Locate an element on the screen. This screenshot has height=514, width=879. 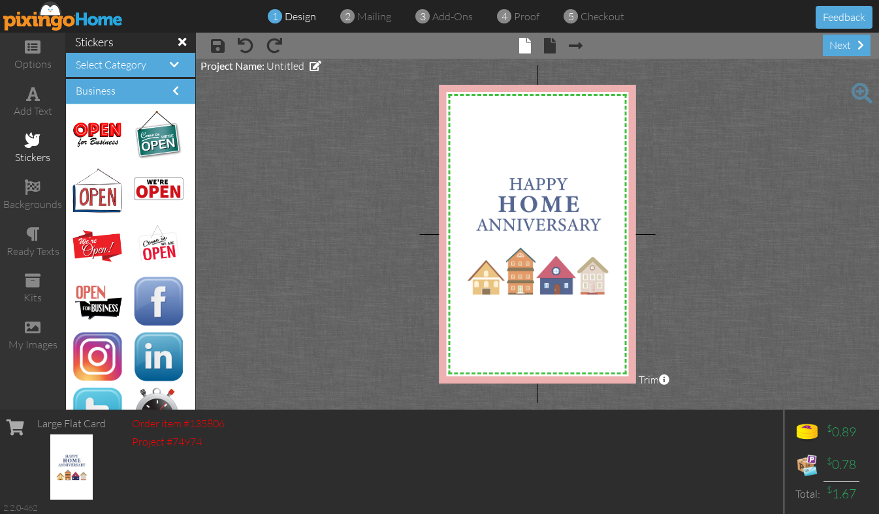
div: 2.2.0-462 is located at coordinates (20, 508).